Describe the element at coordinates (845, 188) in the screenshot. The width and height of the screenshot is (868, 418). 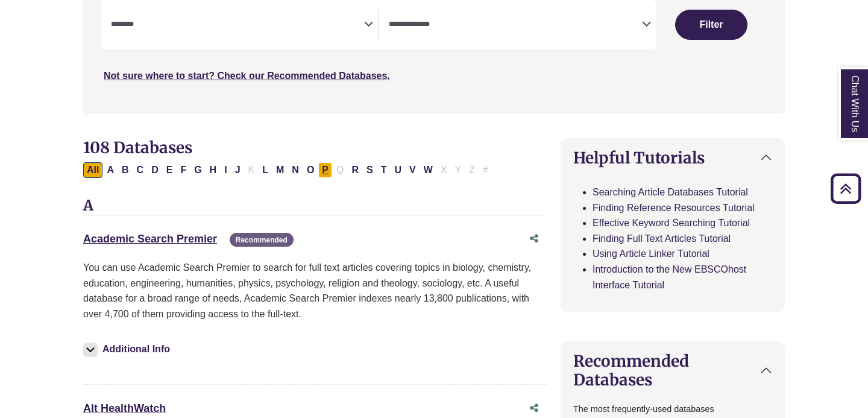
I see `a: Back to Top` at that location.